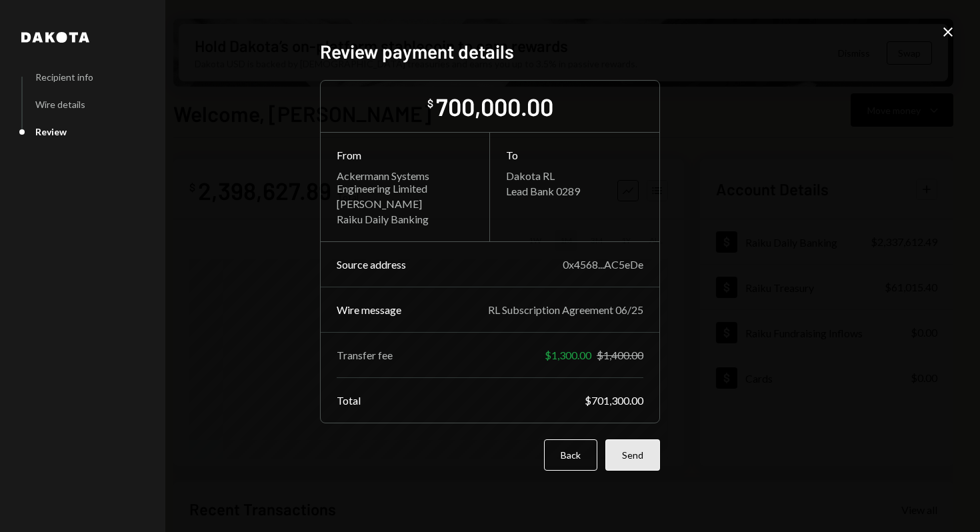 This screenshot has width=980, height=532. What do you see at coordinates (371, 264) in the screenshot?
I see `div: Source address` at bounding box center [371, 264].